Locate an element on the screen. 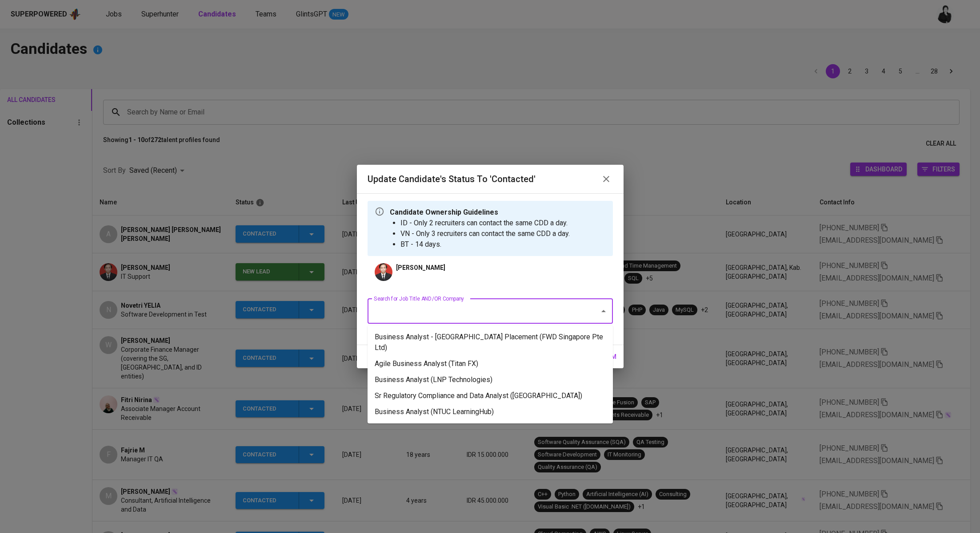 Image resolution: width=980 pixels, height=533 pixels. p: Candidate Ownership Guidelines is located at coordinates (480, 212).